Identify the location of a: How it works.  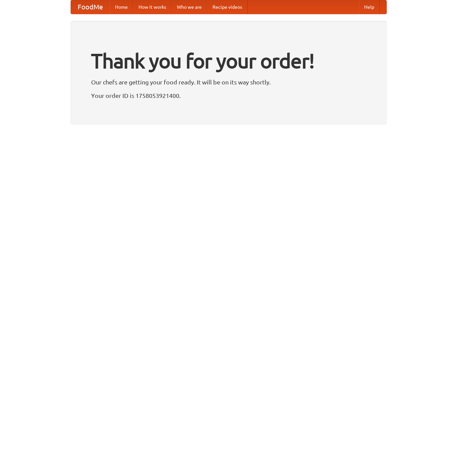
(152, 7).